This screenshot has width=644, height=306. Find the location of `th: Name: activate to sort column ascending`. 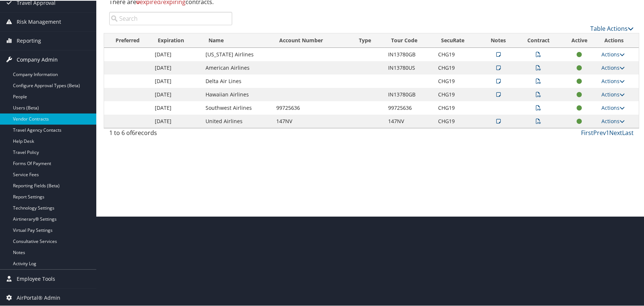

th: Name: activate to sort column ascending is located at coordinates (237, 40).